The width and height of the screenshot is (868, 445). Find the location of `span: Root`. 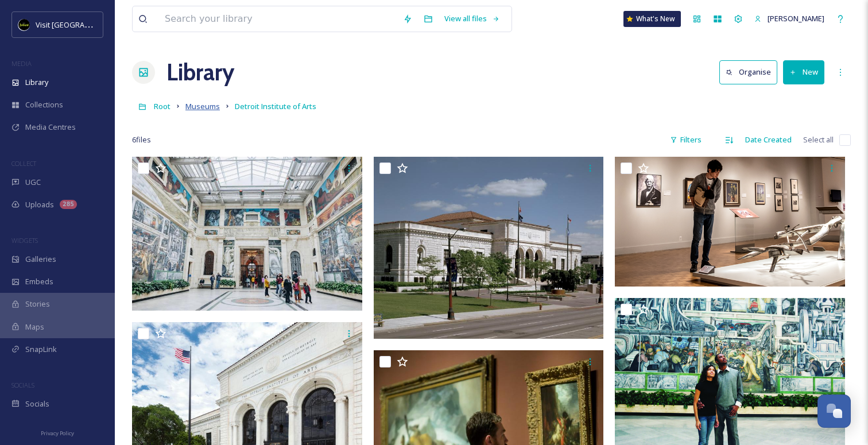

span: Root is located at coordinates (162, 107).